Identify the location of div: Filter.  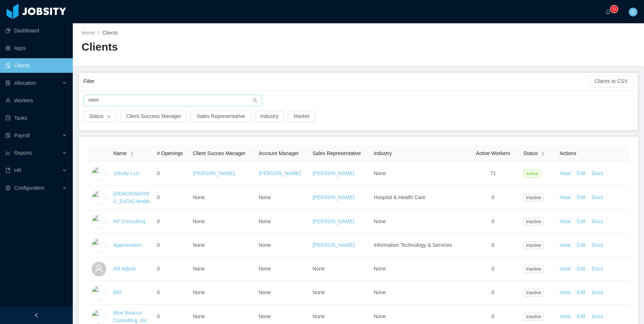
(336, 81).